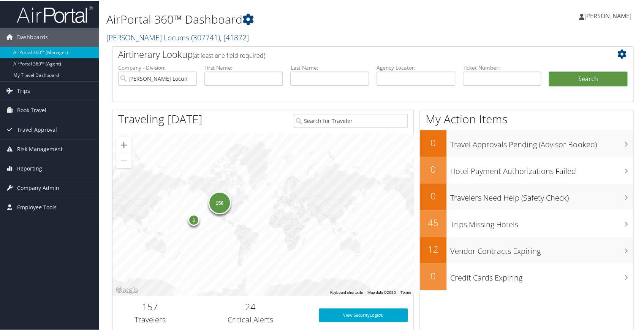 The height and width of the screenshot is (330, 644). I want to click on label: Company - Division:, so click(157, 67).